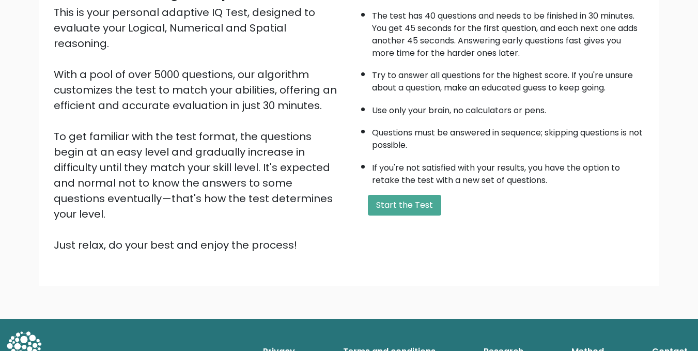 The height and width of the screenshot is (351, 698). What do you see at coordinates (509, 79) in the screenshot?
I see `li: Try to answer all questions for the highest score. If you're unsure about a question, make an edu...` at bounding box center [509, 79].